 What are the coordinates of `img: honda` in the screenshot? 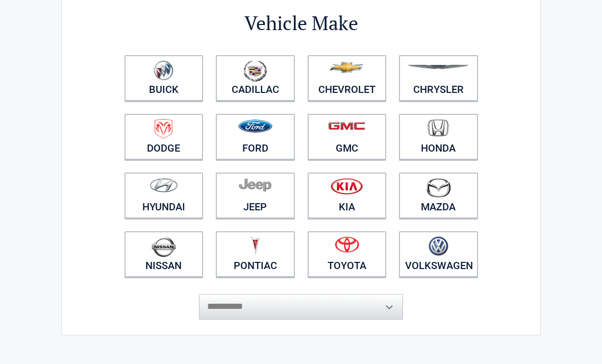 It's located at (438, 127).